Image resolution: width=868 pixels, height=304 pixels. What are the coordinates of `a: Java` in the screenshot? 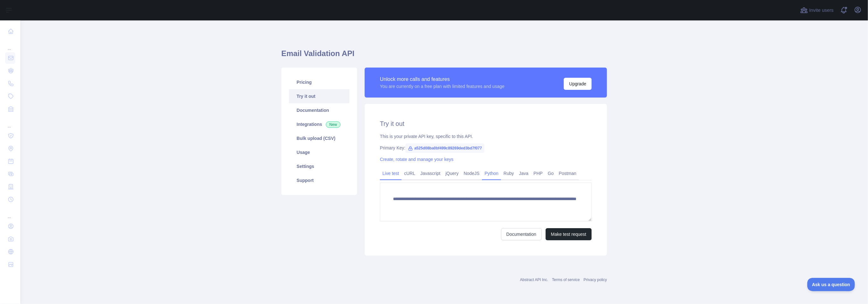 It's located at (525, 173).